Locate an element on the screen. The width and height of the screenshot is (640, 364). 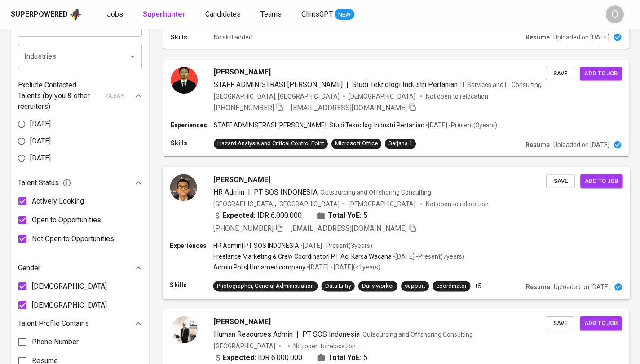
div: Talent Profile Contains is located at coordinates (80, 324).